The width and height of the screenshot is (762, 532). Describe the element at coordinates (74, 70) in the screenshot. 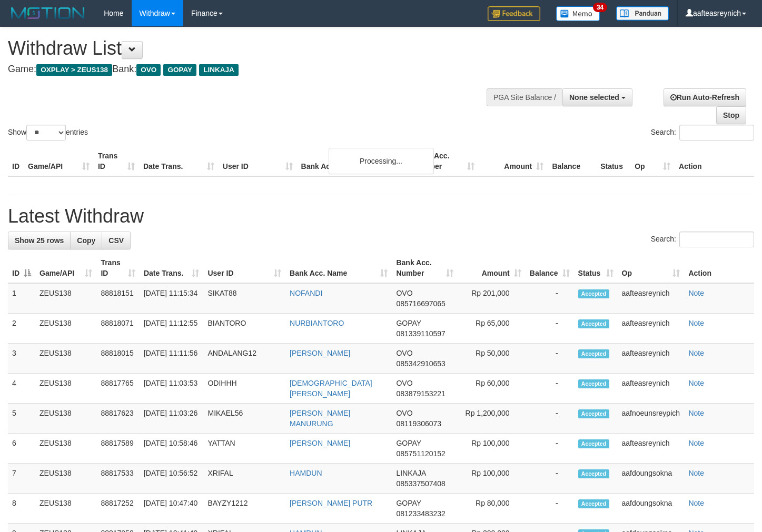

I see `span: OXPLAY > ZEUS138` at that location.